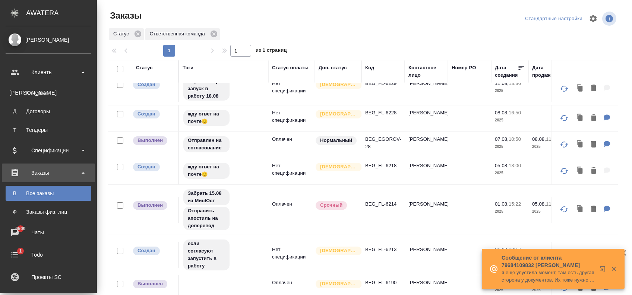 The image size is (632, 295). I want to click on p: 11.08,, so click(502, 83).